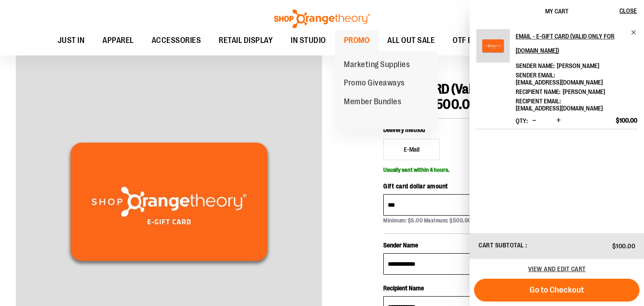  Describe the element at coordinates (501, 245) in the screenshot. I see `span: Cart Subtotal` at that location.